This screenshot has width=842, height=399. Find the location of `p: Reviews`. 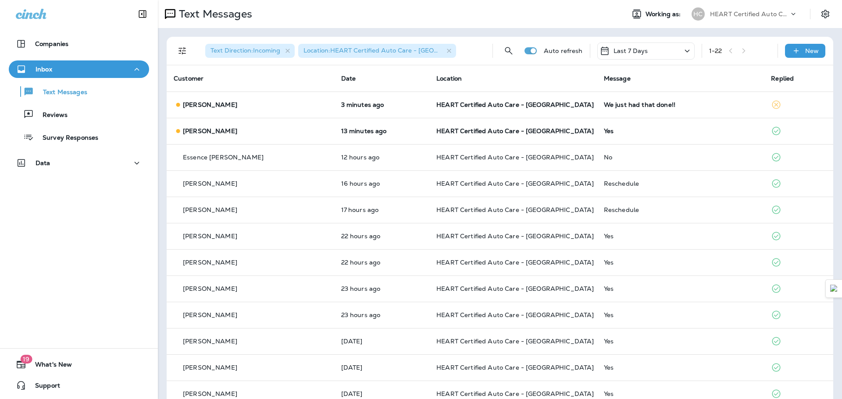

p: Reviews is located at coordinates (50, 115).